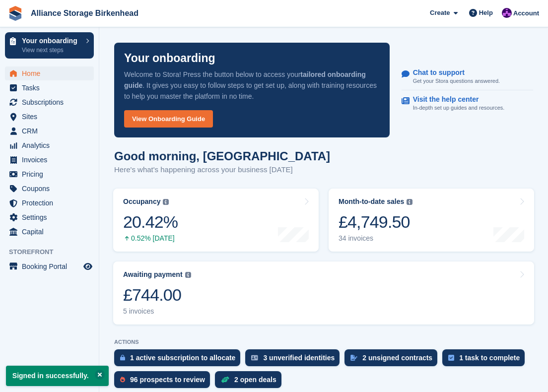 The image size is (548, 392). I want to click on span: Home, so click(52, 73).